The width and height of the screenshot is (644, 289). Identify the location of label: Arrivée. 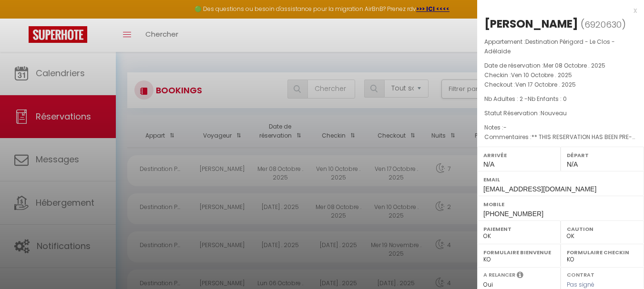
(518, 155).